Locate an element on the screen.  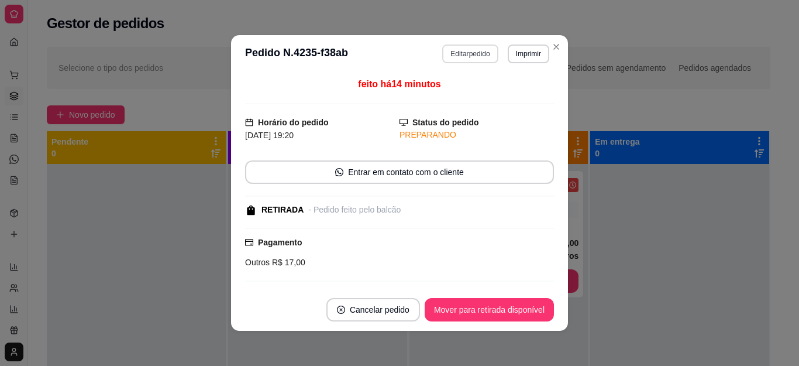
span: whats-app is located at coordinates (339, 172).